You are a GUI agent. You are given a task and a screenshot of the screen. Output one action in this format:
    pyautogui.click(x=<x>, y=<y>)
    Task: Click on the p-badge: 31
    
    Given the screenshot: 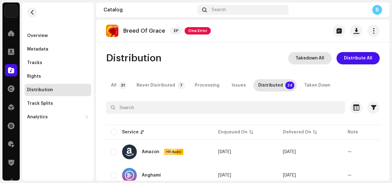 What is the action you would take?
    pyautogui.click(x=123, y=85)
    